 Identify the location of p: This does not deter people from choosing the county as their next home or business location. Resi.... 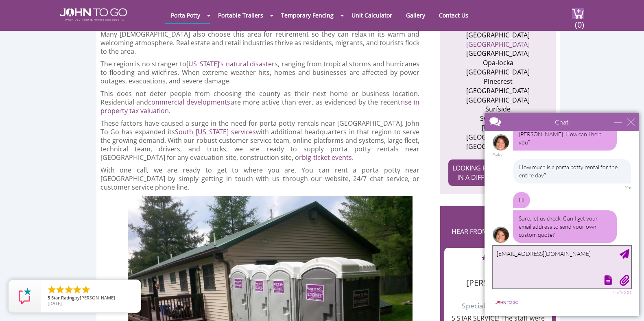
(260, 102).